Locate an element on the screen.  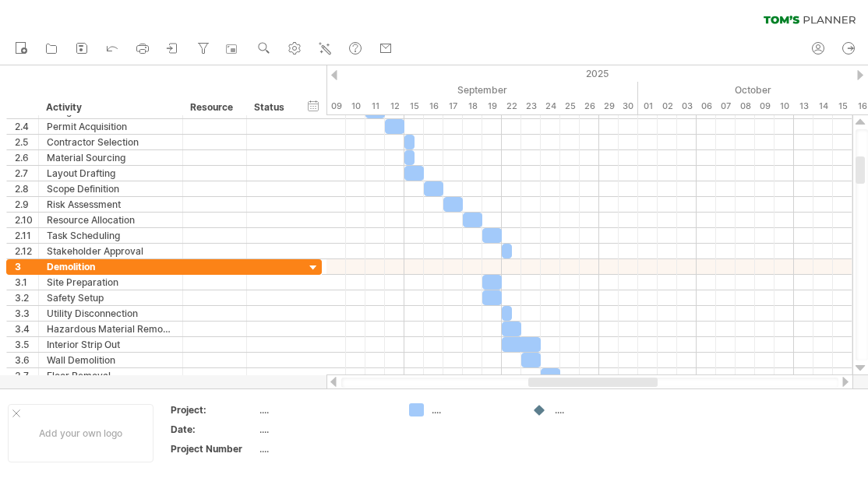
div: Hazardous Material Removal is located at coordinates (111, 329).